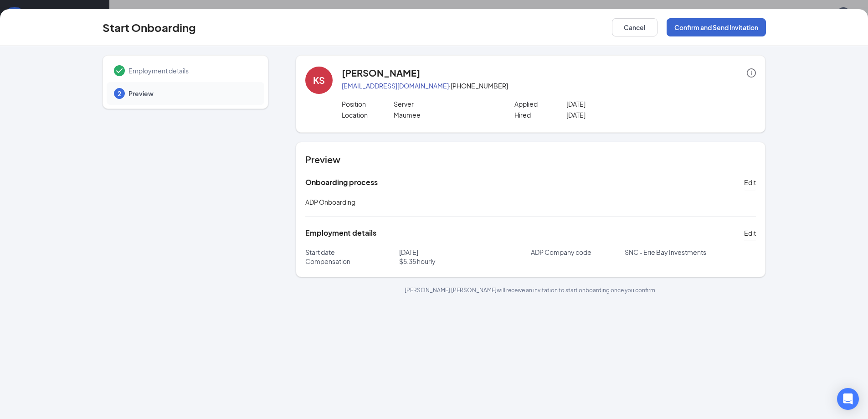  Describe the element at coordinates (341, 183) in the screenshot. I see `h5: Onboarding process` at that location.